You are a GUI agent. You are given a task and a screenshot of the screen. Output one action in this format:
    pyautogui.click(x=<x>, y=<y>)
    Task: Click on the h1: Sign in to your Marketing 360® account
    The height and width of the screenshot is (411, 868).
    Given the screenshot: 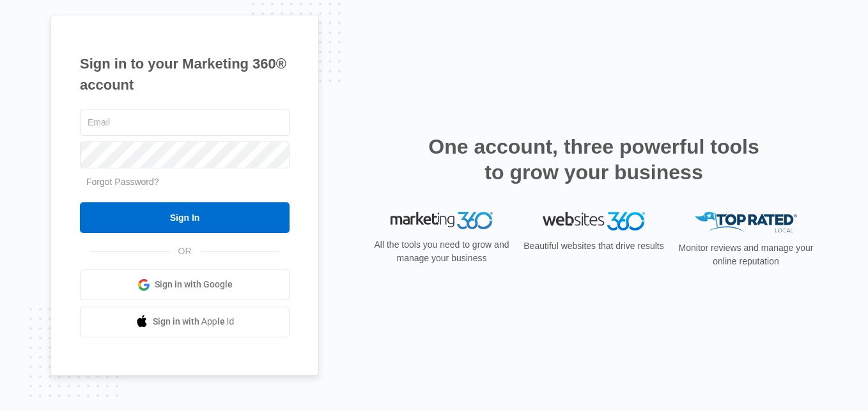 What is the action you would take?
    pyautogui.click(x=185, y=74)
    